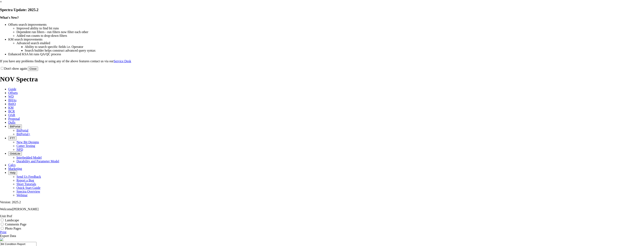  I want to click on span: Proposal, so click(14, 119).